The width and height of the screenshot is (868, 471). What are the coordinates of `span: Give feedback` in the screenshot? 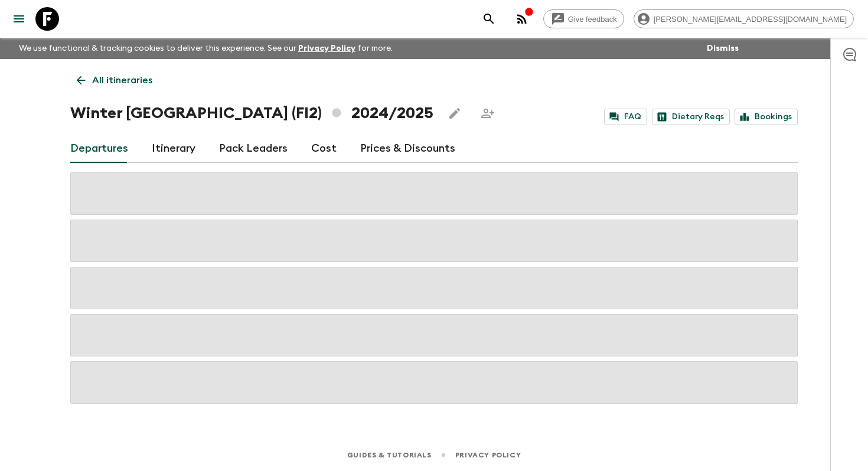 It's located at (592, 19).